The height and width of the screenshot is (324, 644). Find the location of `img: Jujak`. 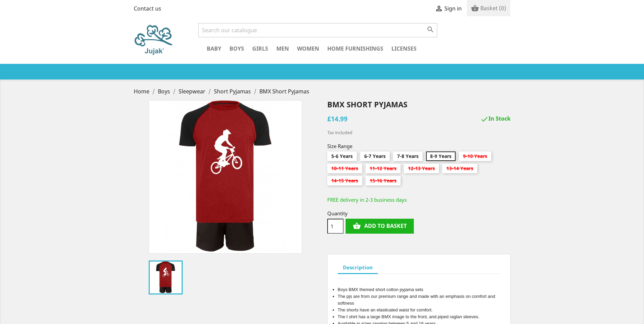

img: Jujak is located at coordinates (154, 40).